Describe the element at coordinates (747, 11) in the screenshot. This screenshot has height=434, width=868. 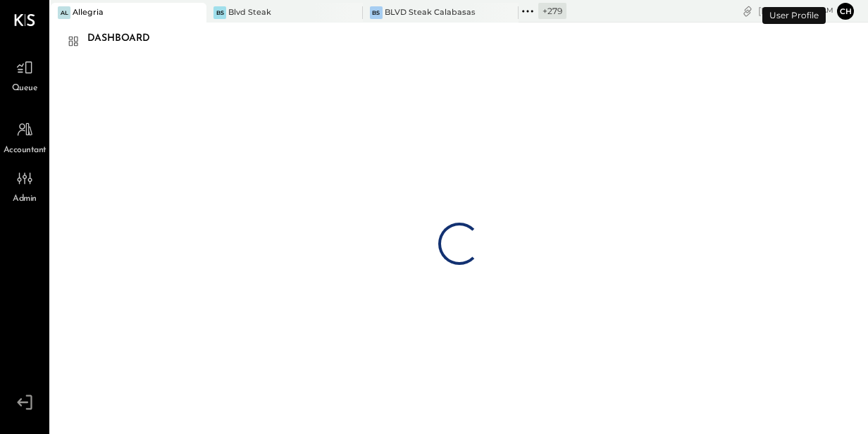
I see `div: copy link` at that location.